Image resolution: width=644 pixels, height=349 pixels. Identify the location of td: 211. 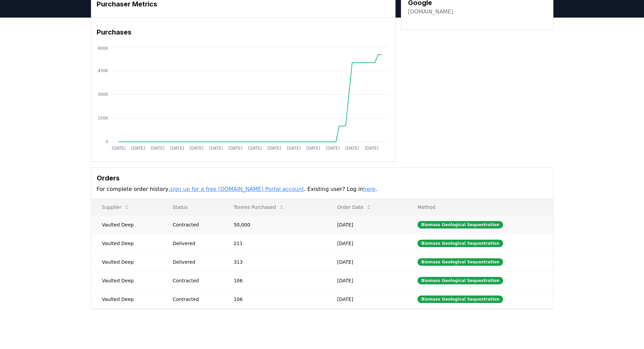
(275, 243).